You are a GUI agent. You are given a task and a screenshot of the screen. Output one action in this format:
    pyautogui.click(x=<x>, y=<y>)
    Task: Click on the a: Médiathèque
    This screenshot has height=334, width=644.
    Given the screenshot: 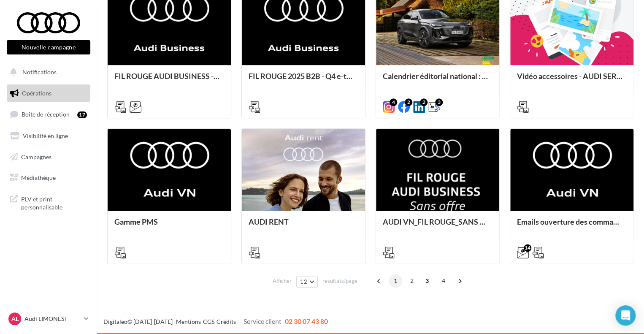 What is the action you would take?
    pyautogui.click(x=49, y=178)
    